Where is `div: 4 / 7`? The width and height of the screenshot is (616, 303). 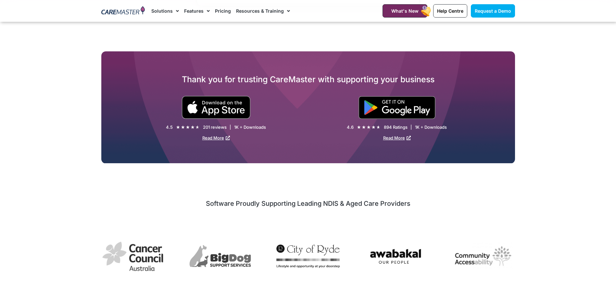
div: 4 / 7 is located at coordinates (308, 257).